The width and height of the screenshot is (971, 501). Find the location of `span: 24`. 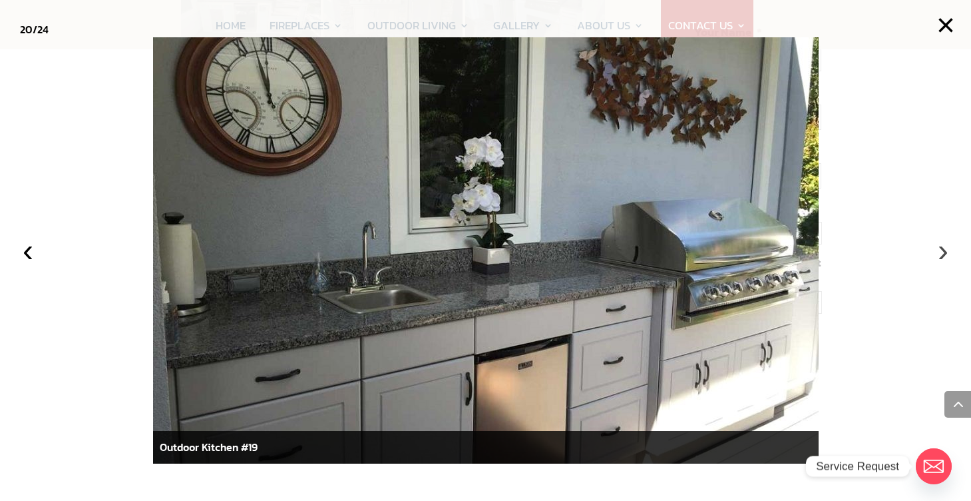

span: 24 is located at coordinates (43, 29).